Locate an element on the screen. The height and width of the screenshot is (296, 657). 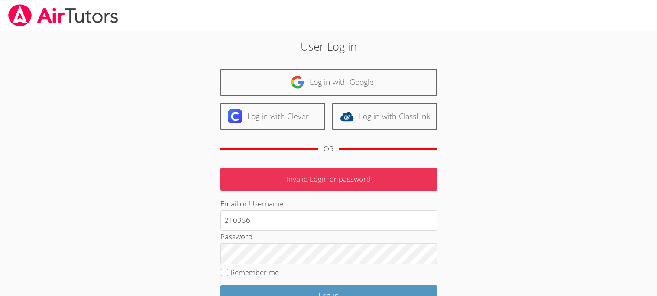
label: Email or Username is located at coordinates (252, 204).